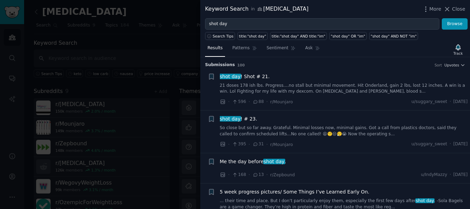  What do you see at coordinates (458, 50) in the screenshot?
I see `button: Track` at bounding box center [458, 50].